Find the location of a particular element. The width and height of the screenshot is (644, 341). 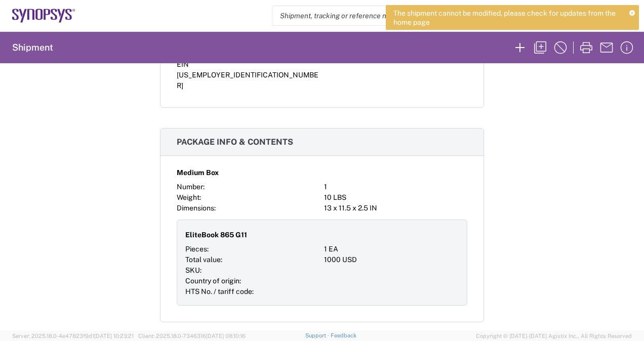

div: 1 is located at coordinates (396, 187).